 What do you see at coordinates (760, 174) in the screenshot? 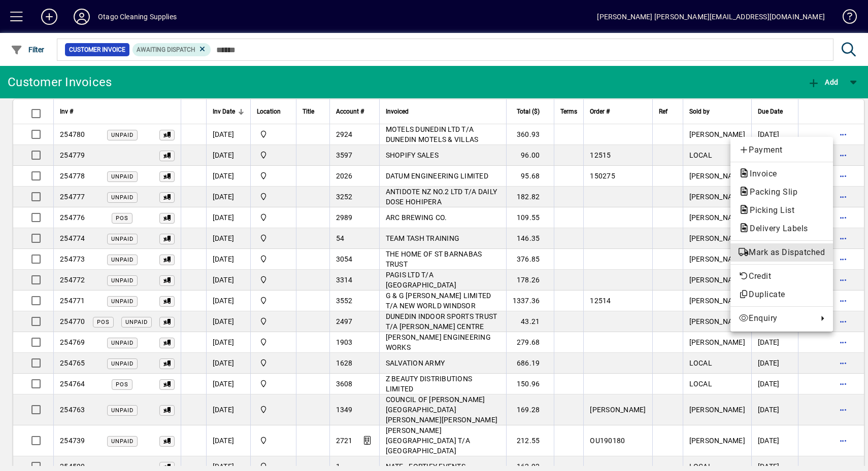
I see `span: Invoice` at bounding box center [760, 174].